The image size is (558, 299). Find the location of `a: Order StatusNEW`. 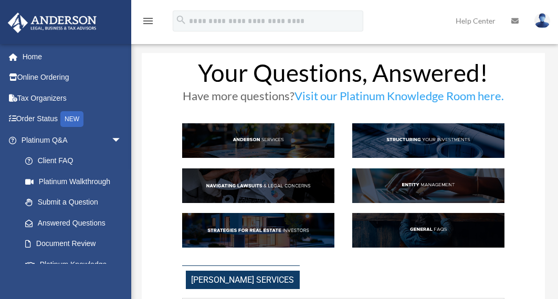

a: Order StatusNEW is located at coordinates (72, 119).